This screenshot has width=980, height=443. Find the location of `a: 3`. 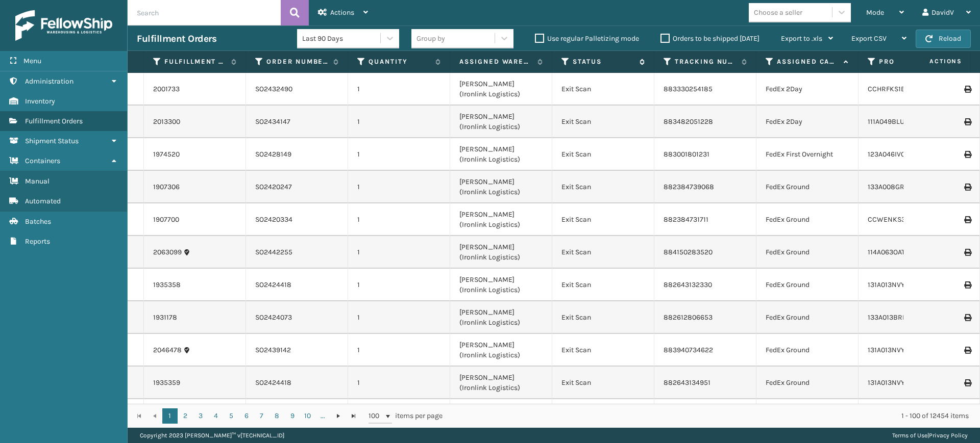

a: 3 is located at coordinates (201, 416).